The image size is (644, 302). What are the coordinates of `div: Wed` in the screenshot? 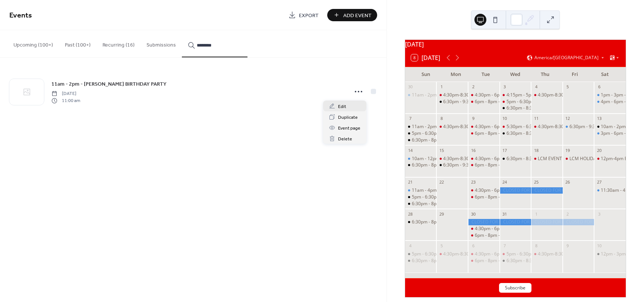 It's located at (516, 75).